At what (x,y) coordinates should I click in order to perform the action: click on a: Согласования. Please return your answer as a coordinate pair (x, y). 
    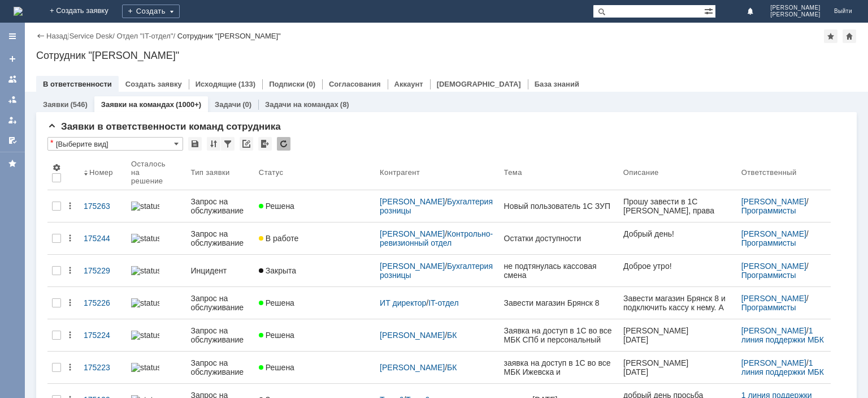
    Looking at the image, I should click on (355, 84).